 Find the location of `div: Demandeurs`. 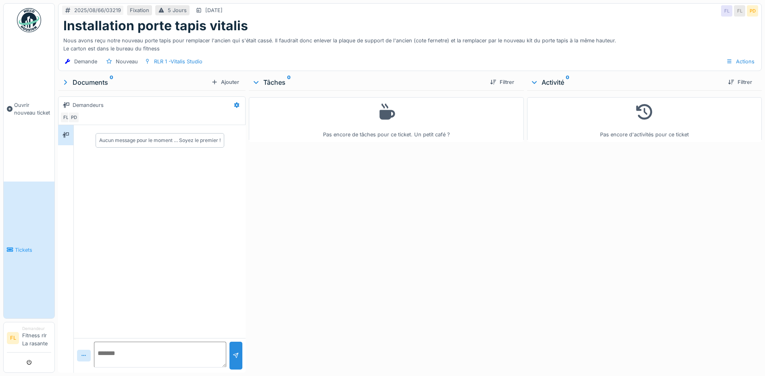

div: Demandeurs is located at coordinates (88, 105).